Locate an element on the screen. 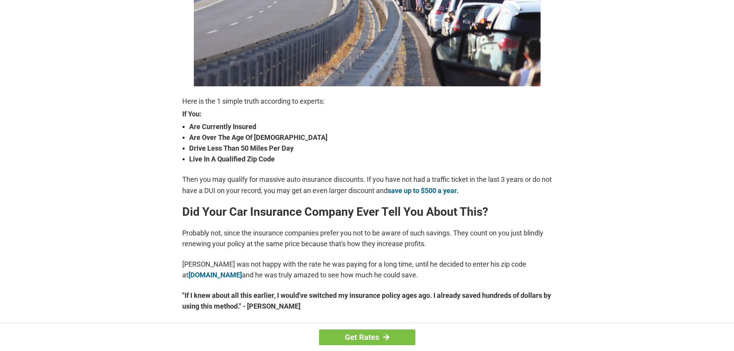 This screenshot has width=734, height=351. strong: Drive Less Than 50 Miles Per Day is located at coordinates (371, 148).